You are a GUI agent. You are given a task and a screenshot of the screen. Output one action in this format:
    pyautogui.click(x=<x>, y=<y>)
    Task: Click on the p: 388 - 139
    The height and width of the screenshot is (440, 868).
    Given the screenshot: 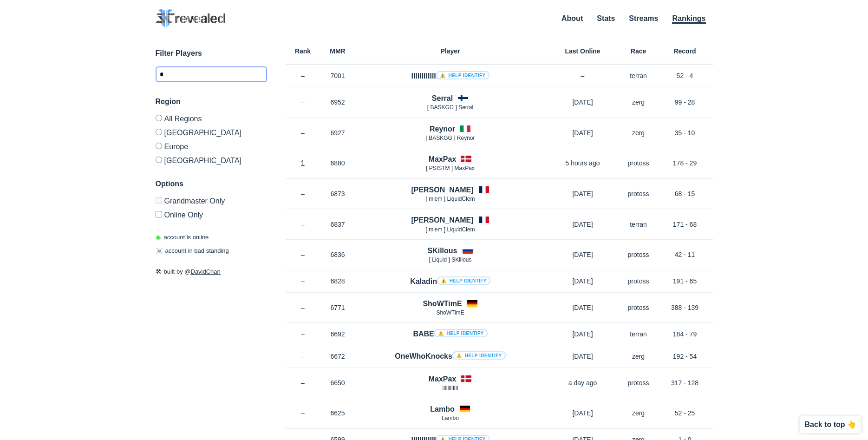 What is the action you would take?
    pyautogui.click(x=686, y=307)
    